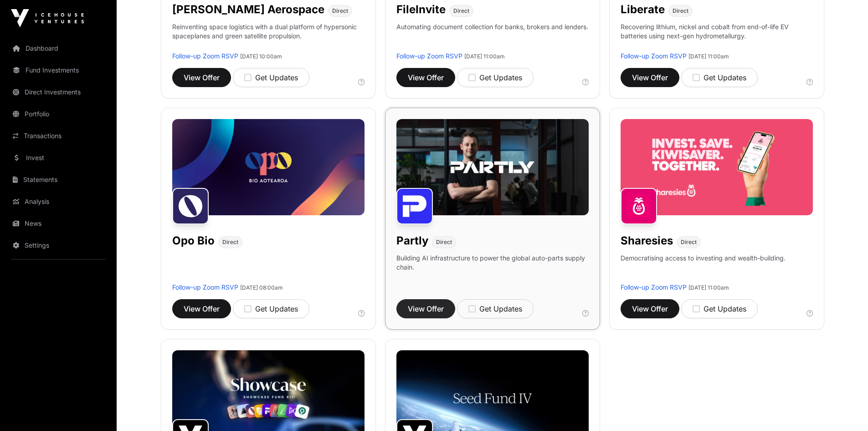 The height and width of the screenshot is (431, 868). What do you see at coordinates (59, 114) in the screenshot?
I see `a: Portfolio` at bounding box center [59, 114].